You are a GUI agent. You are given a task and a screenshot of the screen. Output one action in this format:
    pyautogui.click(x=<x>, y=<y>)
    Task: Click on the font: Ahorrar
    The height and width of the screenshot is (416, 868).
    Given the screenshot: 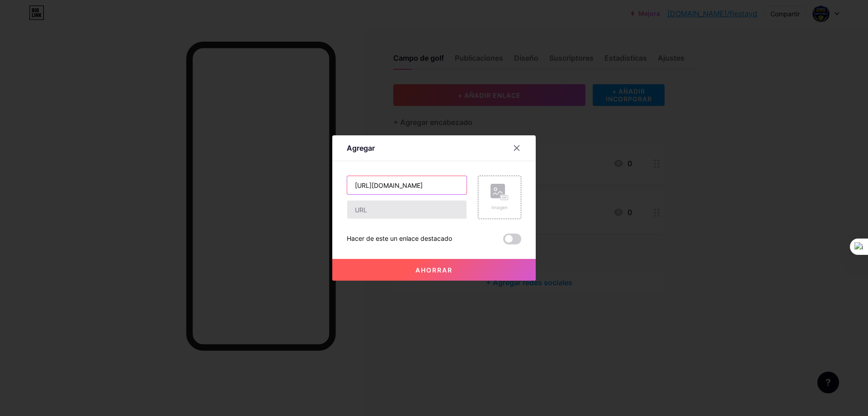 What is the action you would take?
    pyautogui.click(x=434, y=270)
    